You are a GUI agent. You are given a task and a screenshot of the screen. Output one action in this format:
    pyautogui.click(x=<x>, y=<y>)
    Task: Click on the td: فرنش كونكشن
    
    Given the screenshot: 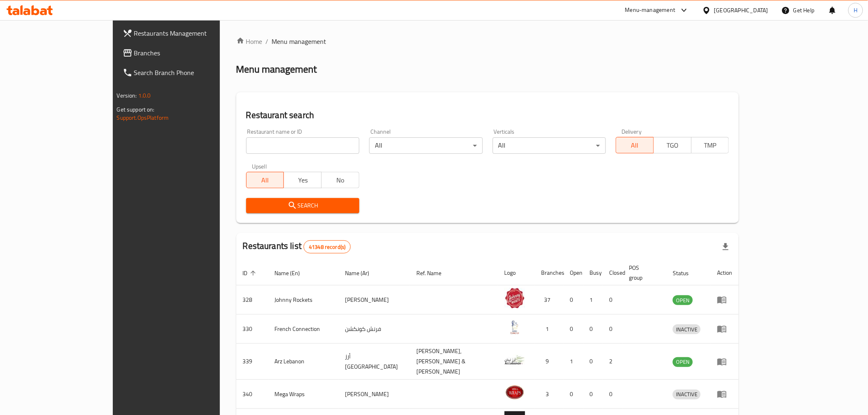 What is the action you would take?
    pyautogui.click(x=374, y=328)
    